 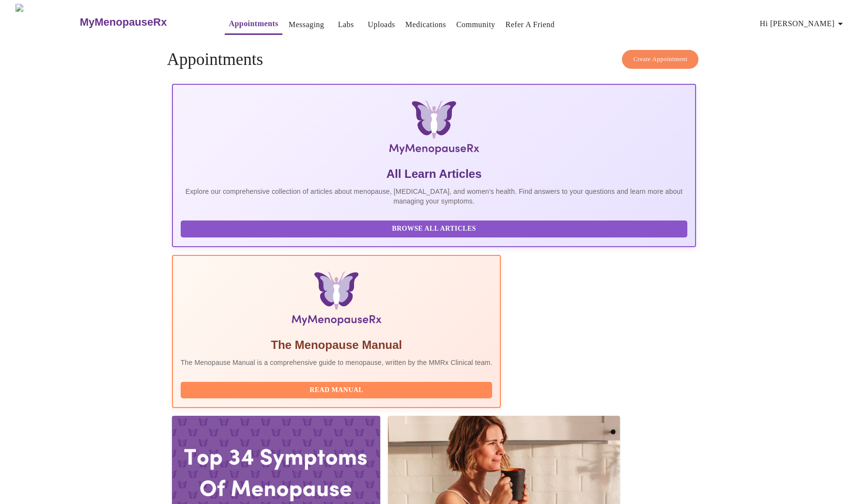 I want to click on a: Messaging, so click(x=306, y=25).